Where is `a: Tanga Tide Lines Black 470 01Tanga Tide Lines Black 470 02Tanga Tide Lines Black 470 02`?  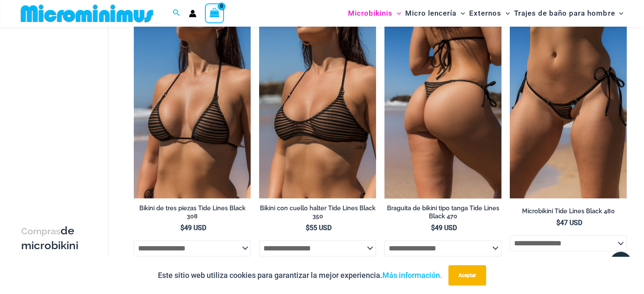
a: Tanga Tide Lines Black 470 01Tanga Tide Lines Black 470 02Tanga Tide Lines Black 470 02 is located at coordinates (443, 111).